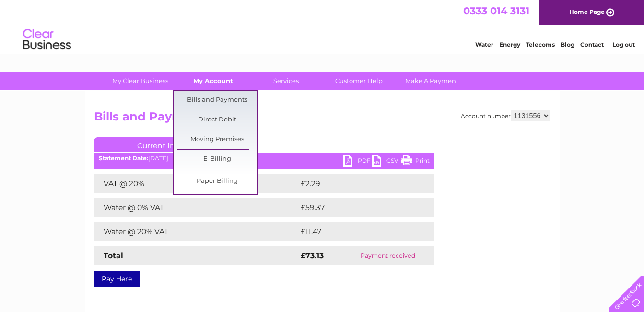 The height and width of the screenshot is (312, 644). I want to click on div: Account number, so click(505, 115).